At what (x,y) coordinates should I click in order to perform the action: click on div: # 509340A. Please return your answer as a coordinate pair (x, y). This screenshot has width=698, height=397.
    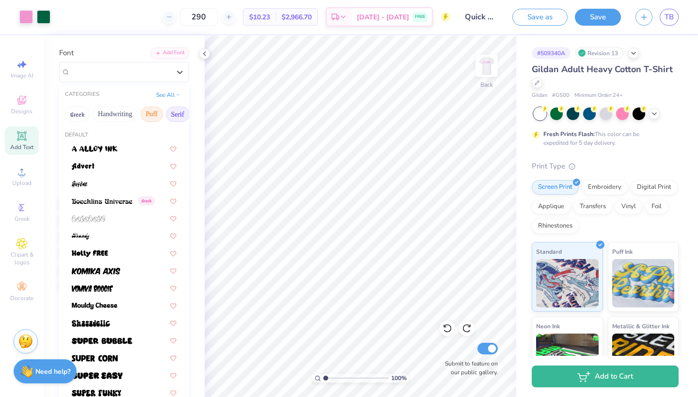
    Looking at the image, I should click on (551, 53).